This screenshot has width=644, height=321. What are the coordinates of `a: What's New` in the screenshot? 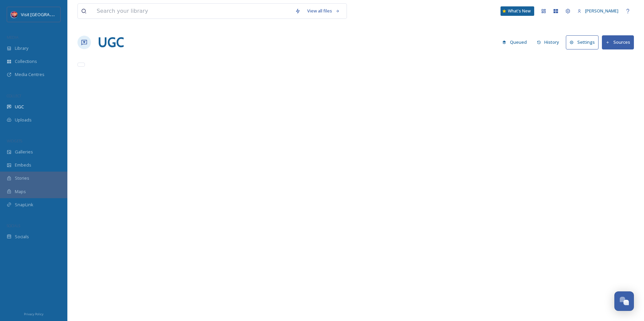 It's located at (517, 11).